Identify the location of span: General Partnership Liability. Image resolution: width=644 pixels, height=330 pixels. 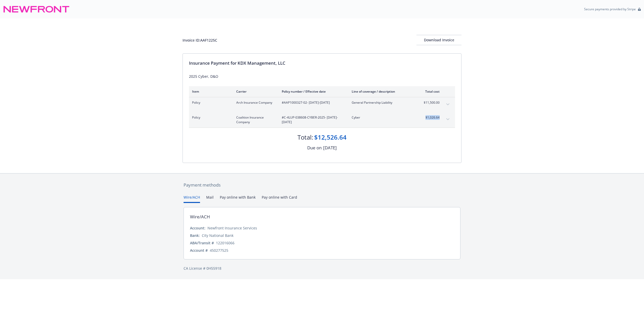
(382, 103).